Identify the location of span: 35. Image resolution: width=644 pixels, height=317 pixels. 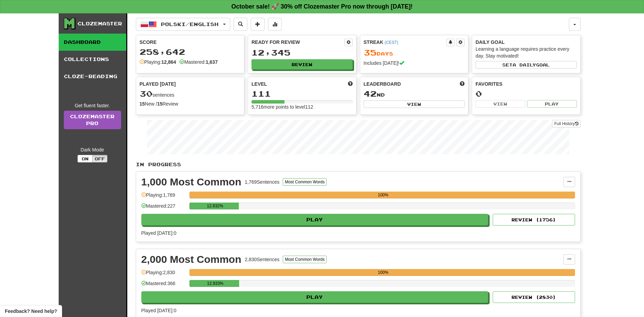
(370, 52).